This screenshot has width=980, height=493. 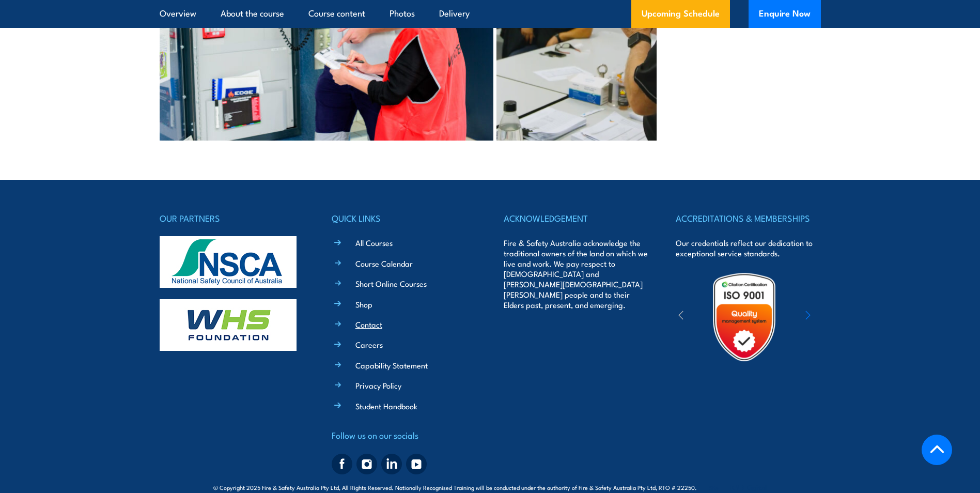 What do you see at coordinates (228, 325) in the screenshot?
I see `img: whs-logo-footer` at bounding box center [228, 325].